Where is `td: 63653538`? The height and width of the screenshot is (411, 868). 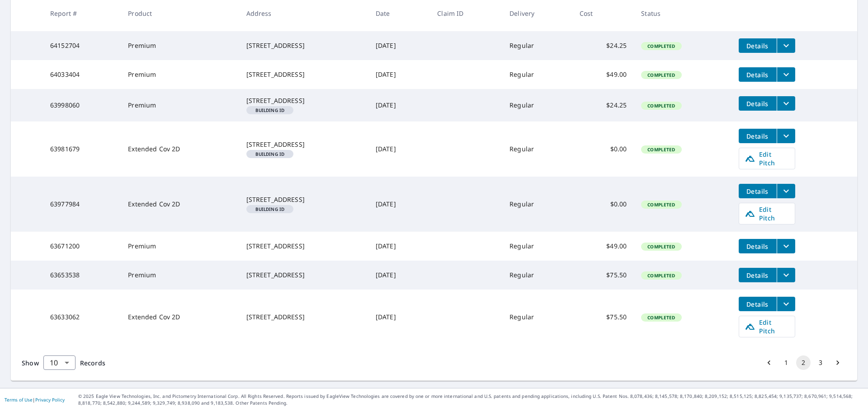
td: 63653538 is located at coordinates (82, 275).